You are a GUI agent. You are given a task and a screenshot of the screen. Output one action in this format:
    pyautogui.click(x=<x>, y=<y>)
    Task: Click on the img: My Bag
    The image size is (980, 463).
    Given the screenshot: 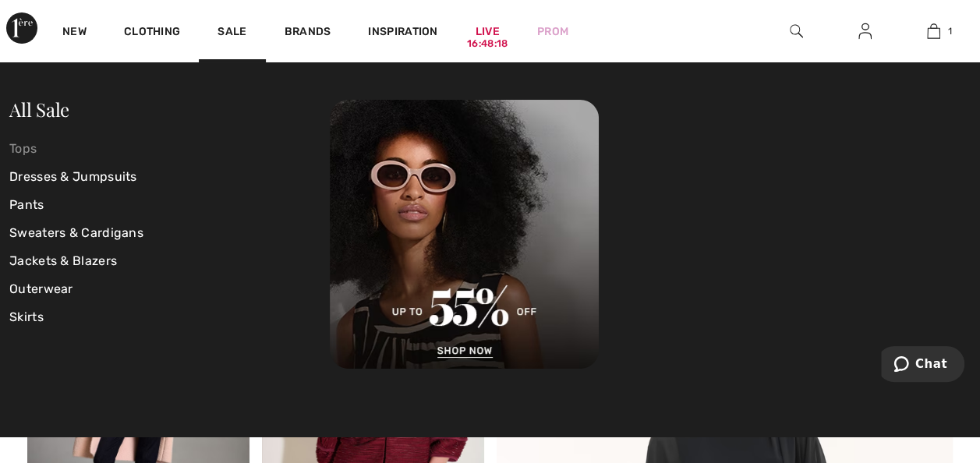 What is the action you would take?
    pyautogui.click(x=933, y=31)
    